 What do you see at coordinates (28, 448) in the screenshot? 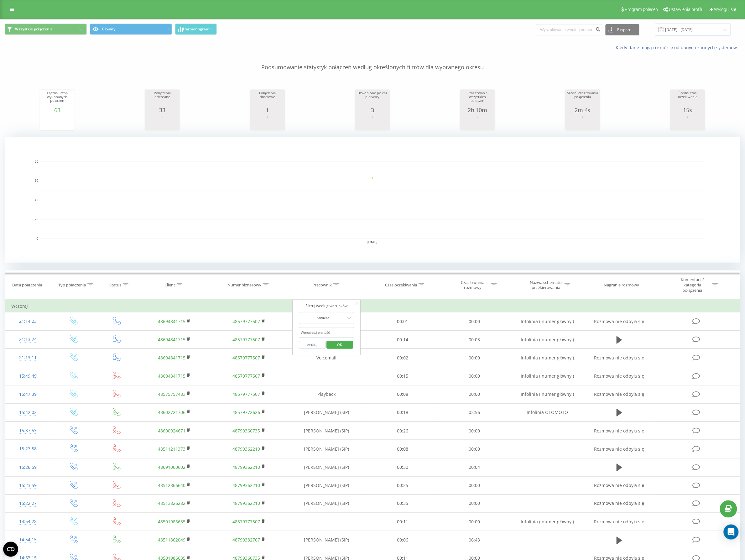
I see `div: 15:27:58` at bounding box center [28, 448].